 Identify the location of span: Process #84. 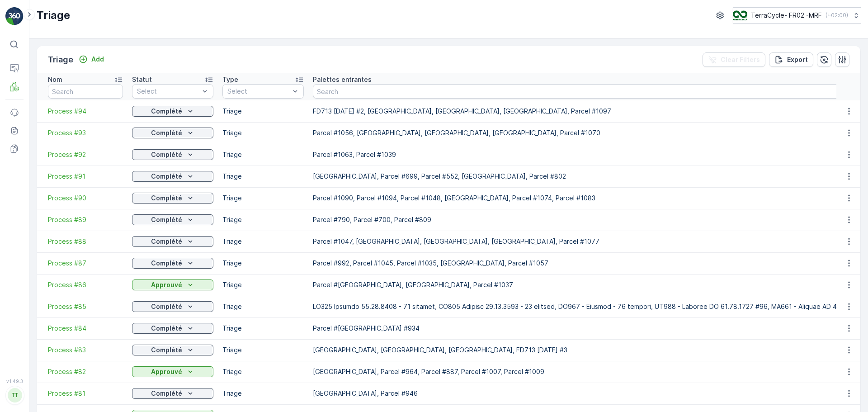
(85, 328).